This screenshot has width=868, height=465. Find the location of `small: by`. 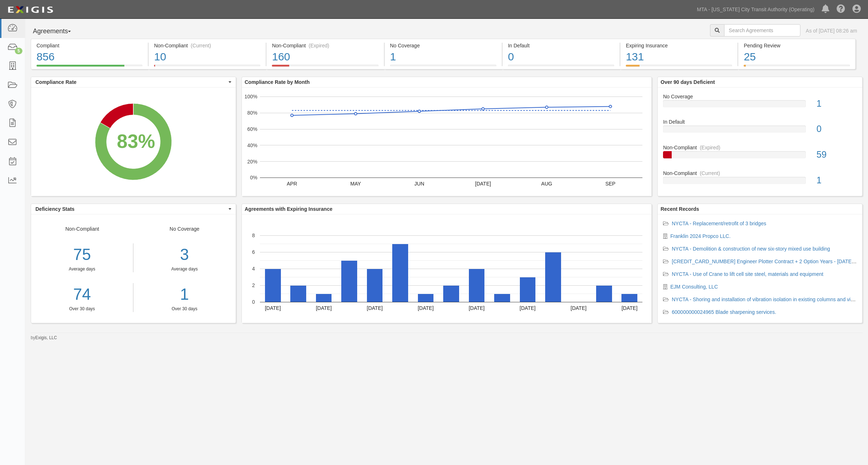

small: by is located at coordinates (44, 338).